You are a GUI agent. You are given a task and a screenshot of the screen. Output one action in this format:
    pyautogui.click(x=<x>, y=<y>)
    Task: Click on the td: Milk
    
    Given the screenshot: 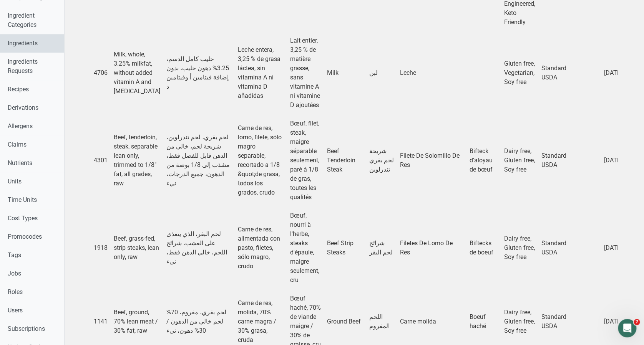 What is the action you would take?
    pyautogui.click(x=345, y=73)
    